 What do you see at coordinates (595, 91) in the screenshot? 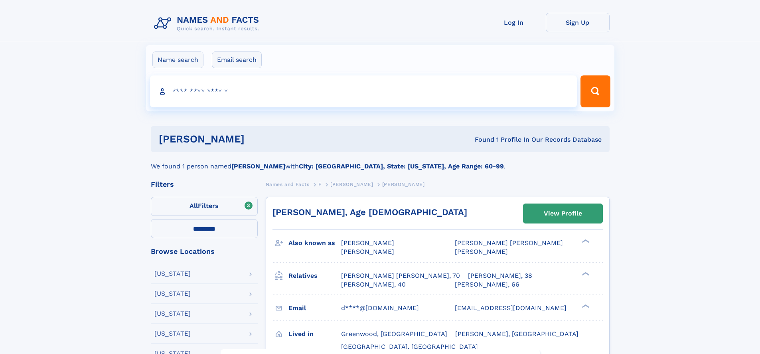
I see `button: Search Button` at bounding box center [595, 91].